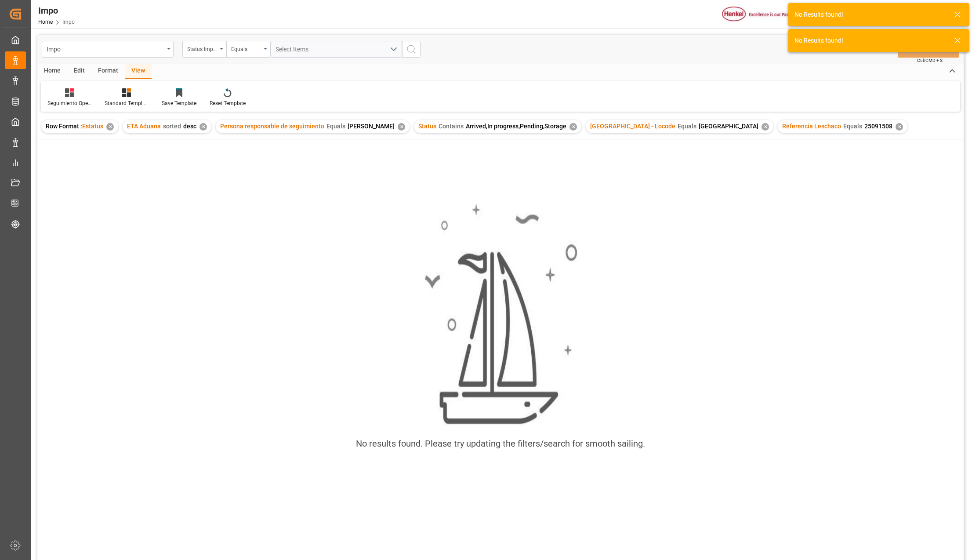 The height and width of the screenshot is (560, 972). Describe the element at coordinates (878, 126) in the screenshot. I see `span: 25091508` at that location.